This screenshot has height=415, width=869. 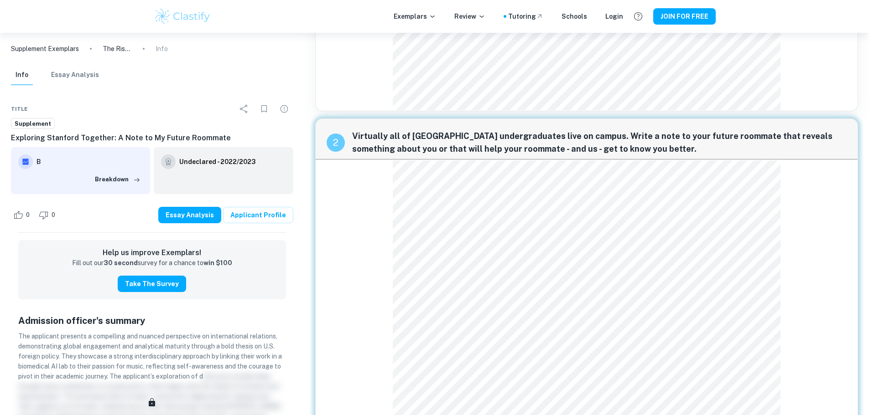 What do you see at coordinates (217, 162) in the screenshot?
I see `a: Undeclared - 2022/2023` at bounding box center [217, 162].